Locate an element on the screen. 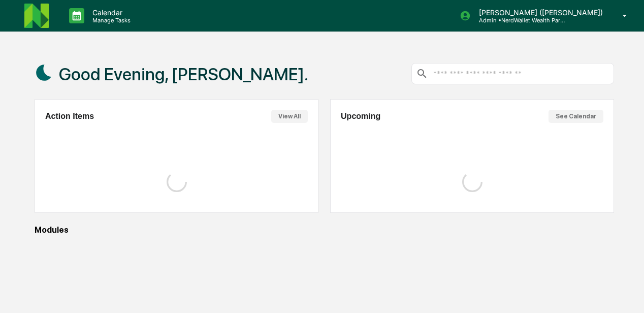  h2: Action Items is located at coordinates (70, 116).